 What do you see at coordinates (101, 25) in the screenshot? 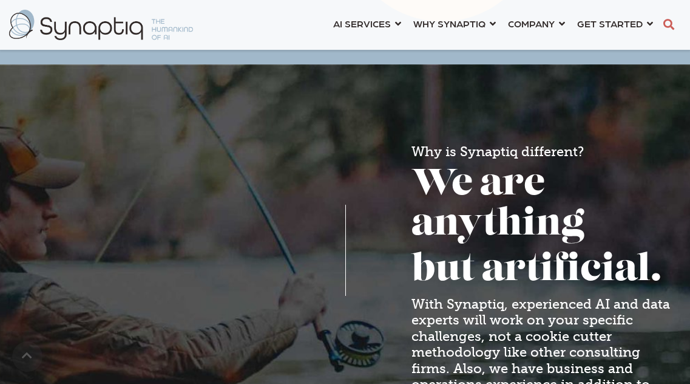
I see `img: synaptiq logo-2` at bounding box center [101, 25].